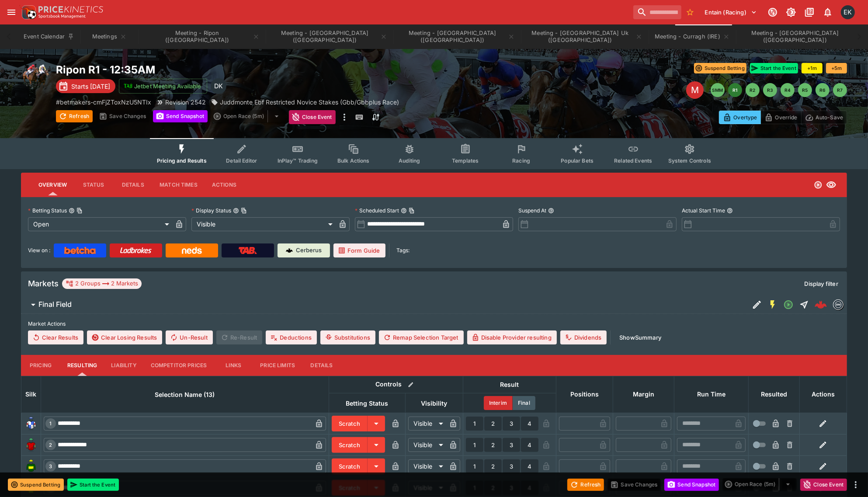 Image resolution: width=868 pixels, height=497 pixels. I want to click on img: PriceKinetics, so click(71, 9).